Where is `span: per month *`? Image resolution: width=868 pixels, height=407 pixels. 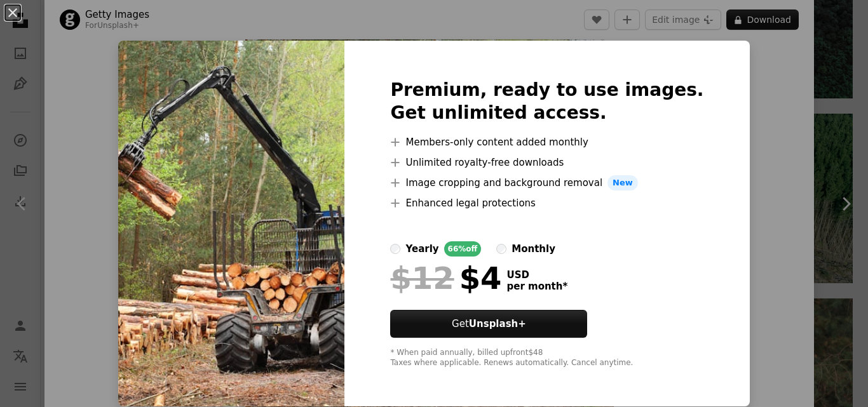 span: per month * is located at coordinates (537, 286).